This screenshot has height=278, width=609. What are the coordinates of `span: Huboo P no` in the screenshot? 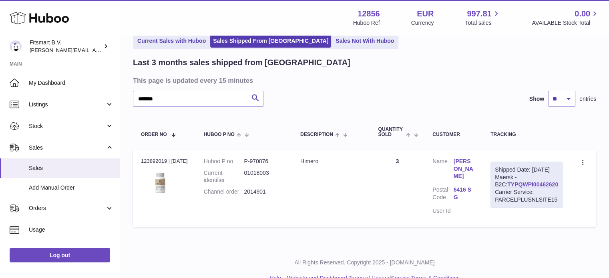 It's located at (219, 135).